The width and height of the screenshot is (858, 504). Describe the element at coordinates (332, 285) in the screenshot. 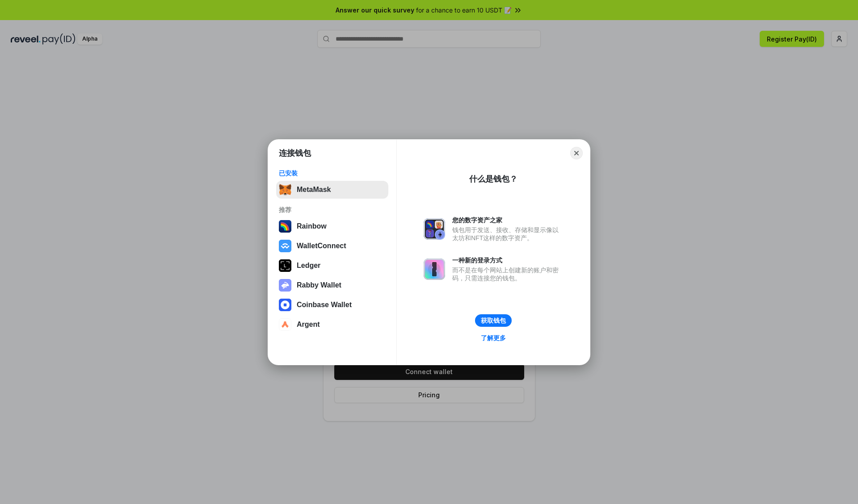

I see `button: Rabby Wallet` at that location.